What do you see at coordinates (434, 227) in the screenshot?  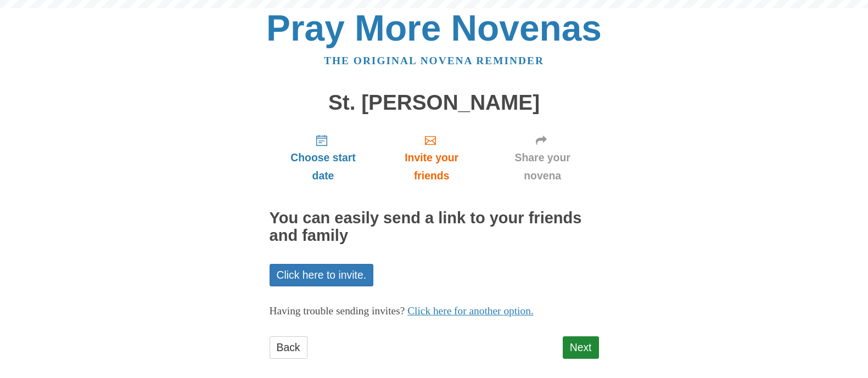 I see `h2: You can easily send a link to your friends and family` at bounding box center [434, 227].